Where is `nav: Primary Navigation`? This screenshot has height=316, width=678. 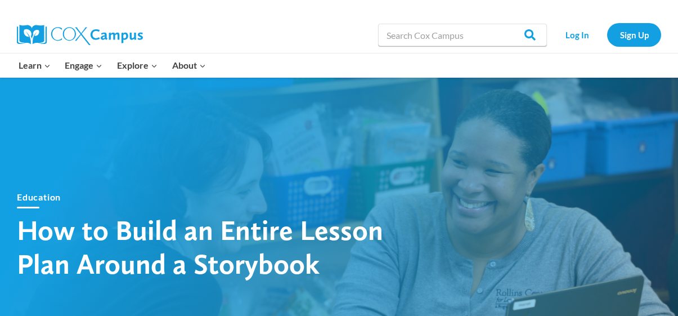 nav: Primary Navigation is located at coordinates (112, 65).